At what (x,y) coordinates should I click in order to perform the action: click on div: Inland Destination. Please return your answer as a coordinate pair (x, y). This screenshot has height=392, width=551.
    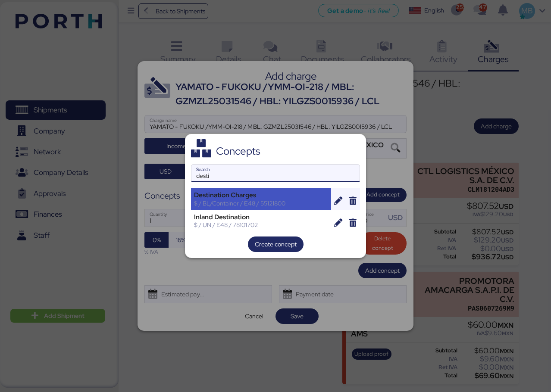
    Looking at the image, I should click on (261, 217).